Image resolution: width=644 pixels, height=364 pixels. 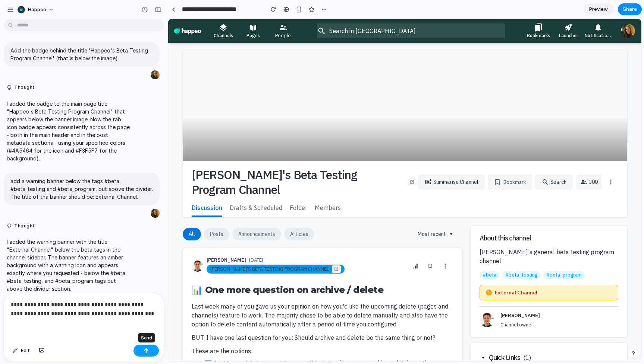 I want to click on p: Add the badge behind the title 'Happeo's Beta Testing Program Channel' (that is below the image), so click(x=82, y=55).